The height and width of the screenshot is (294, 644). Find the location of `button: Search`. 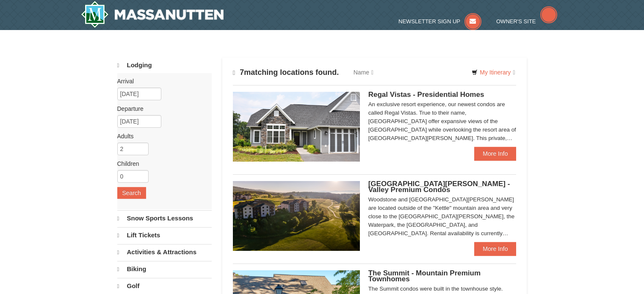

button: Search is located at coordinates (131, 193).